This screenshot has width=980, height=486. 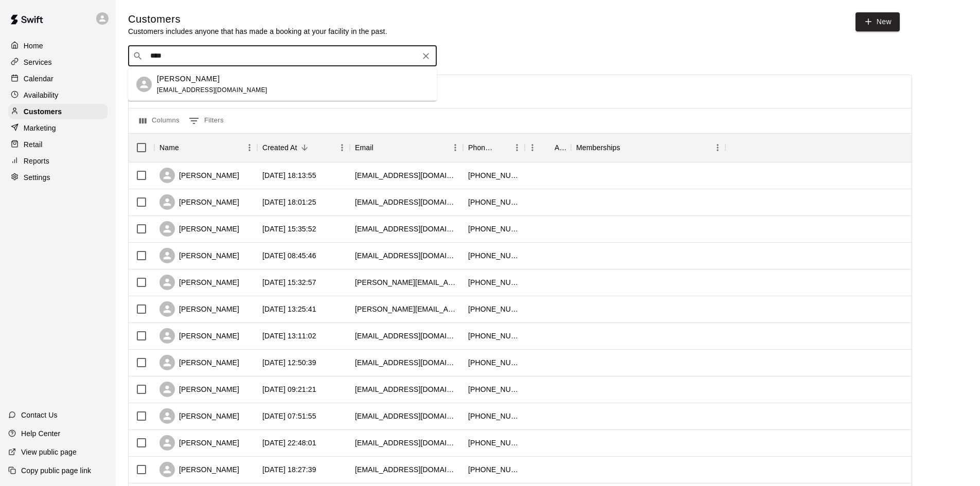 I want to click on p: Contact Us, so click(x=39, y=415).